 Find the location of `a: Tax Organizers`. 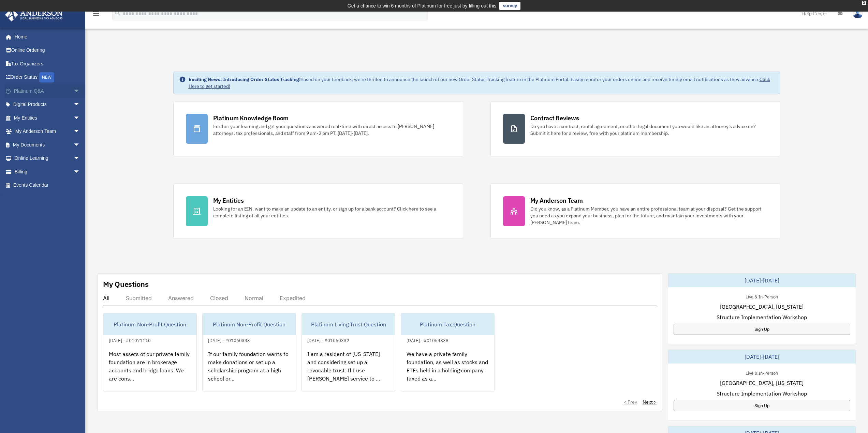

a: Tax Organizers is located at coordinates (48, 64).